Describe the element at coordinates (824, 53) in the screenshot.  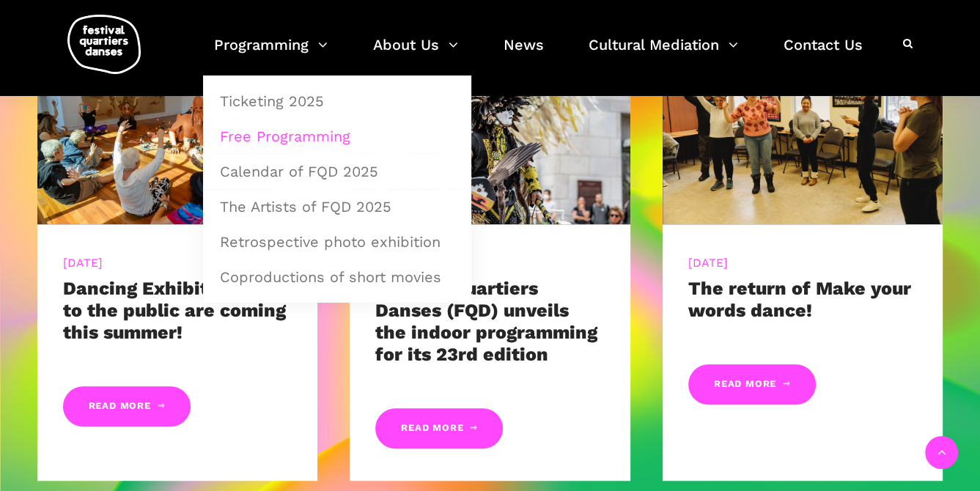
I see `a: Contact Us` at that location.